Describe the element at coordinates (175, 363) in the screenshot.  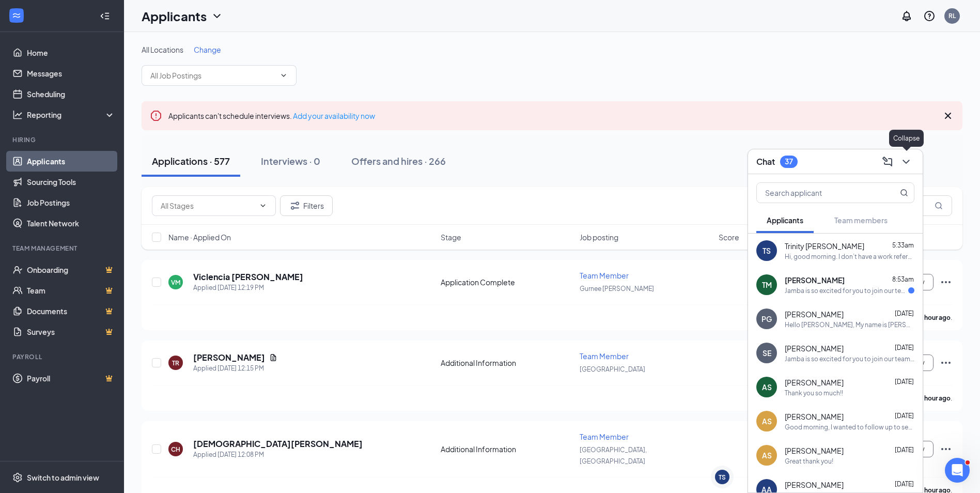
I see `div: TR` at that location.